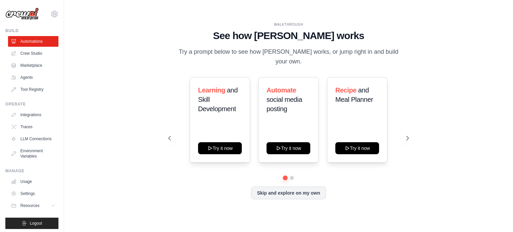 The width and height of the screenshot is (513, 232). What do you see at coordinates (30, 206) in the screenshot?
I see `span: Resources` at bounding box center [30, 206].